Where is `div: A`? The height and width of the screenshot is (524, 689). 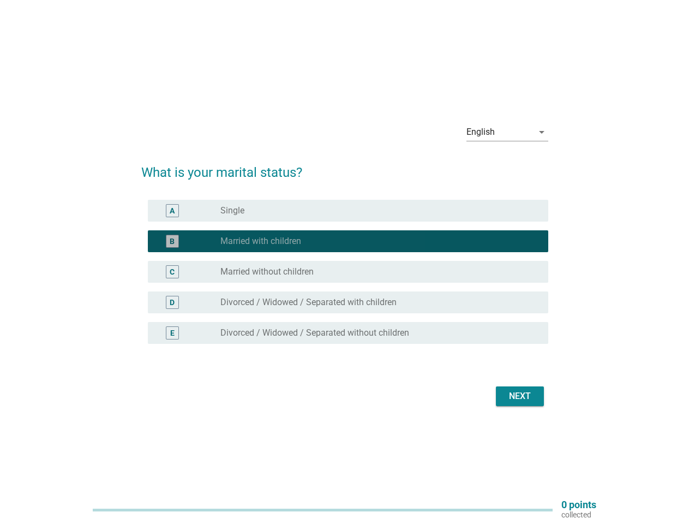
div: A is located at coordinates (172, 211).